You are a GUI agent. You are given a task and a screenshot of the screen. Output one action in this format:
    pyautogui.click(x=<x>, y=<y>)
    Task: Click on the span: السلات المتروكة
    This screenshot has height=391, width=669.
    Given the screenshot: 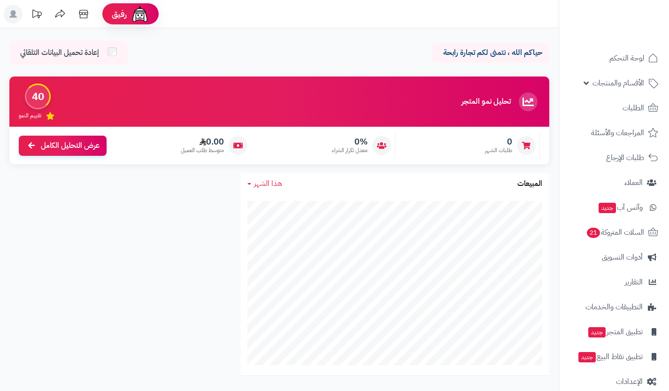 What is the action you would take?
    pyautogui.click(x=615, y=232)
    